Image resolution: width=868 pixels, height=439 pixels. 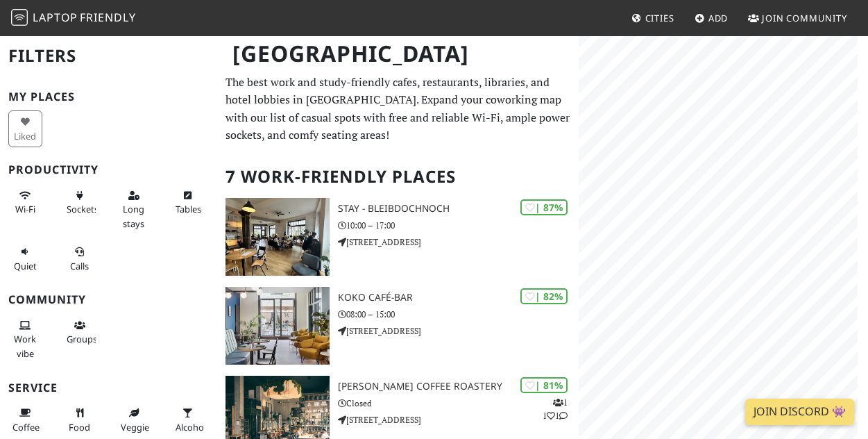 I want to click on span: Join Community, so click(x=804, y=18).